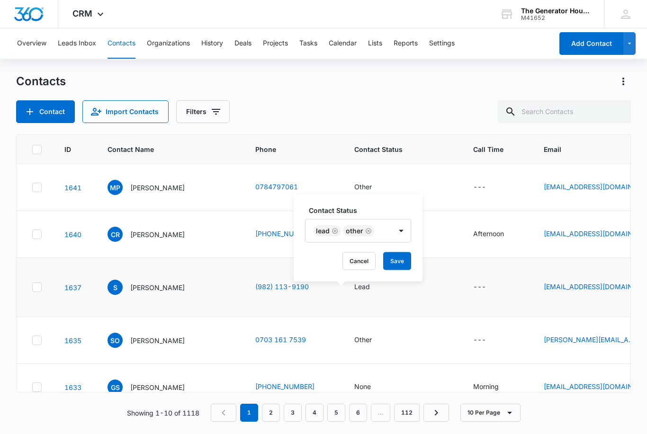 This screenshot has height=434, width=647. What do you see at coordinates (486, 387) in the screenshot?
I see `div: Morning` at bounding box center [486, 387].